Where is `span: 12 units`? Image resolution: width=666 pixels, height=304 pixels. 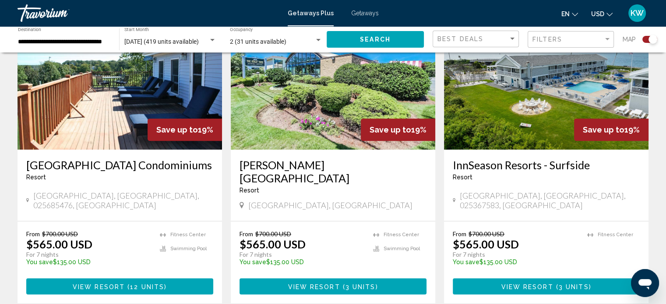
span: 12 units is located at coordinates (147, 287).